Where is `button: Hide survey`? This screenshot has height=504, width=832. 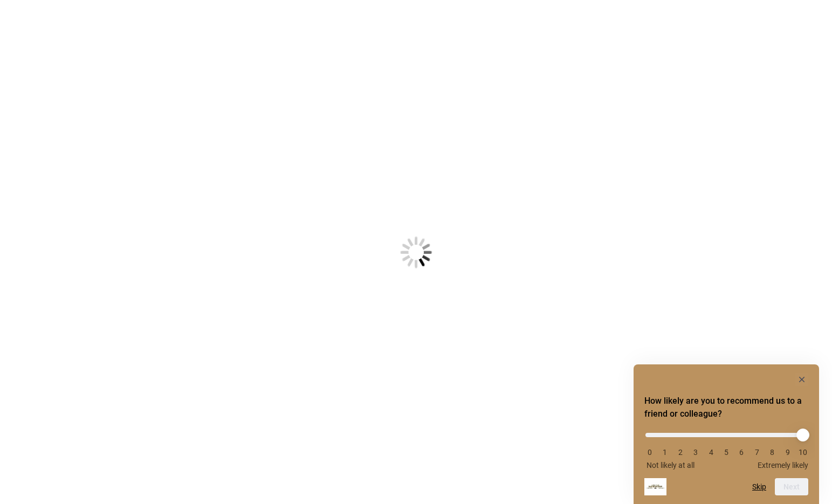 button: Hide survey is located at coordinates (802, 379).